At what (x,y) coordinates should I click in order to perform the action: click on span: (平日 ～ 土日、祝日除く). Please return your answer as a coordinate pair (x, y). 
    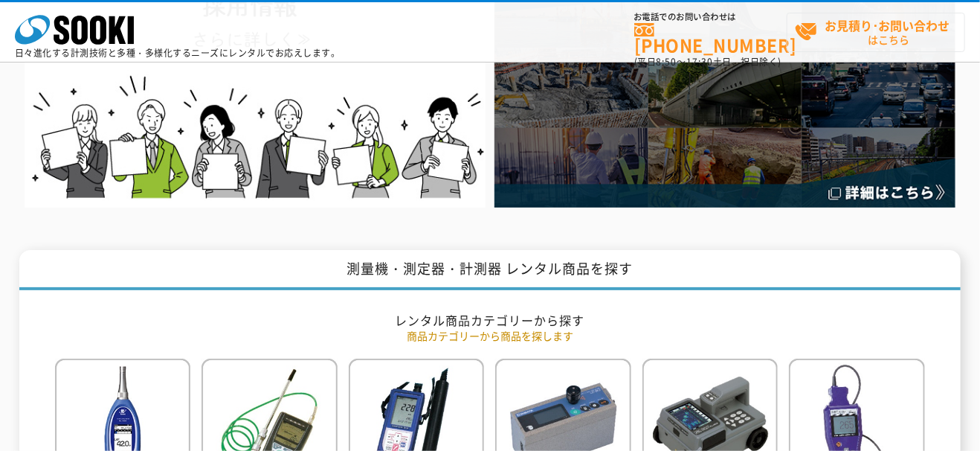
    Looking at the image, I should click on (708, 62).